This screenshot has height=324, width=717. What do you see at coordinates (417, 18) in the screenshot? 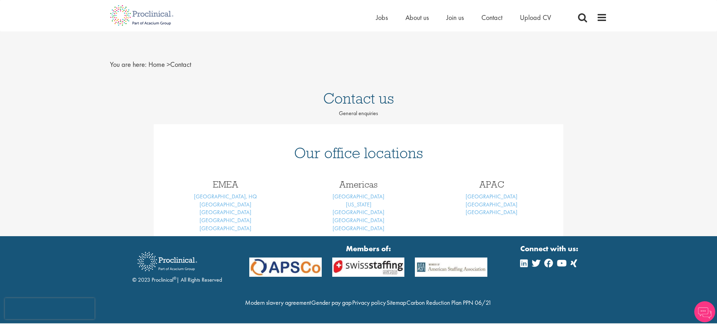
I see `a: About us` at bounding box center [417, 18].